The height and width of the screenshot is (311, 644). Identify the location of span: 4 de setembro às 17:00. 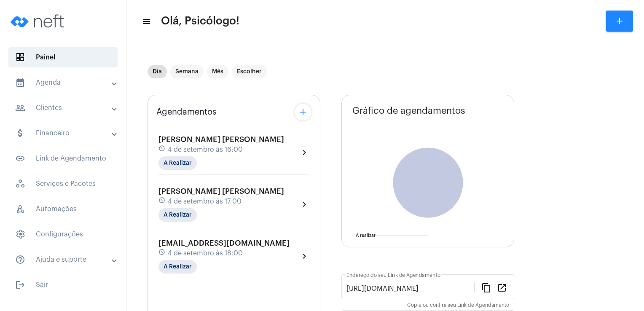
(204, 201).